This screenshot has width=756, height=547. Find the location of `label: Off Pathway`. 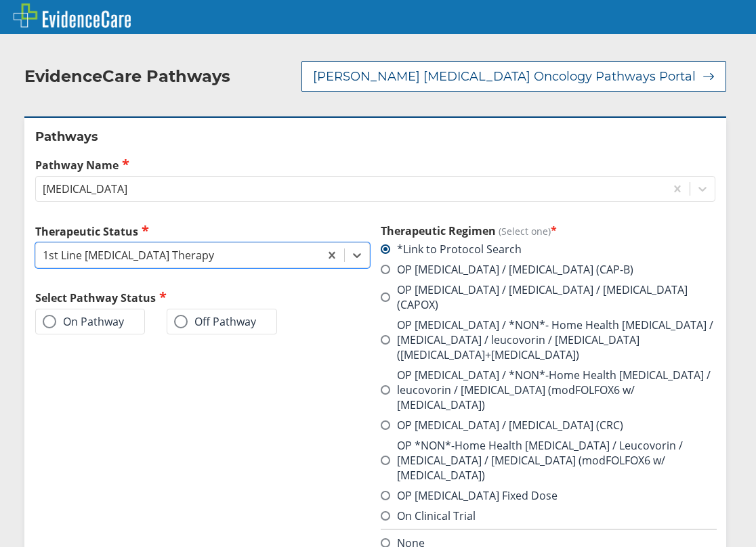

label: Off Pathway is located at coordinates (214, 322).